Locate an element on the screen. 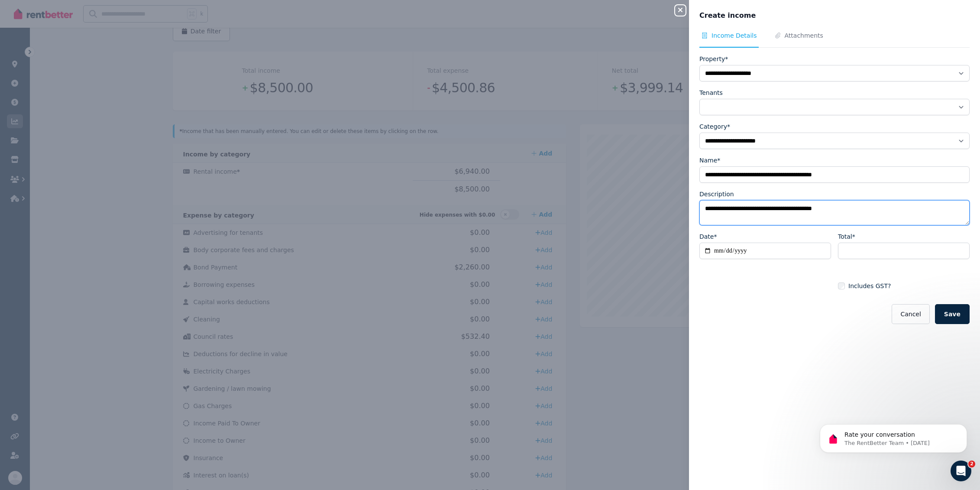 The height and width of the screenshot is (490, 980). p: Message from The RentBetter Team, sent 2d ago is located at coordinates (94, 37).